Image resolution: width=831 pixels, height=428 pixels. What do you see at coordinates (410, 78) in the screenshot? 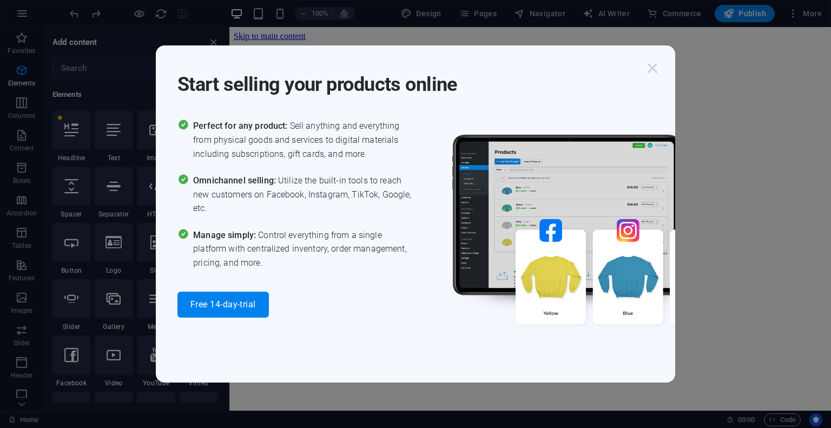
I see `h1: Start selling your products online` at bounding box center [410, 78].